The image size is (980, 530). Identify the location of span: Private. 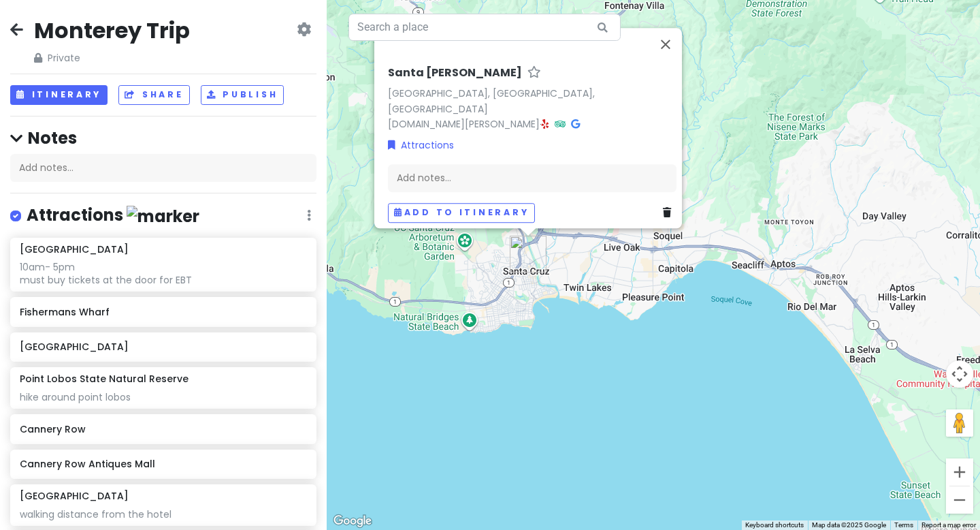
(112, 58).